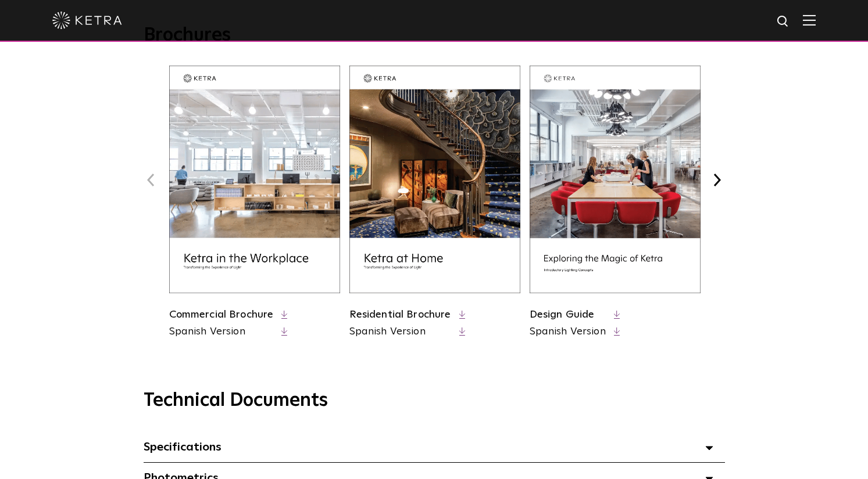 The height and width of the screenshot is (479, 868). What do you see at coordinates (562, 315) in the screenshot?
I see `a: Design Guide` at bounding box center [562, 315].